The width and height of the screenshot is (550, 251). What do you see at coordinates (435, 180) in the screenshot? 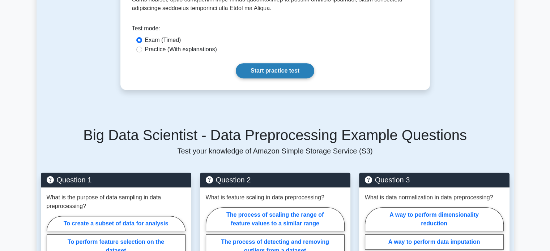
I see `h5: Question 3` at bounding box center [435, 180].